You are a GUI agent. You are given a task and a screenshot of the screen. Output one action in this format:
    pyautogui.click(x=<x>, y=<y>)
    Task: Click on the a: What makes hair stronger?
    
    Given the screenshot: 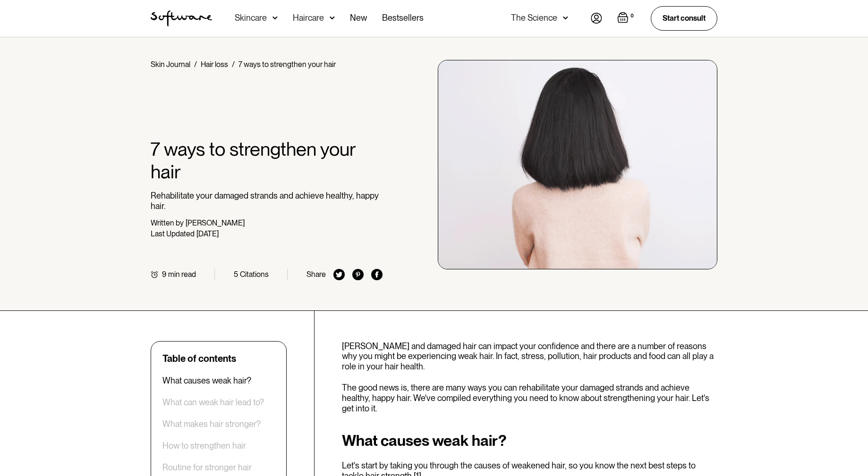 What is the action you would take?
    pyautogui.click(x=212, y=424)
    